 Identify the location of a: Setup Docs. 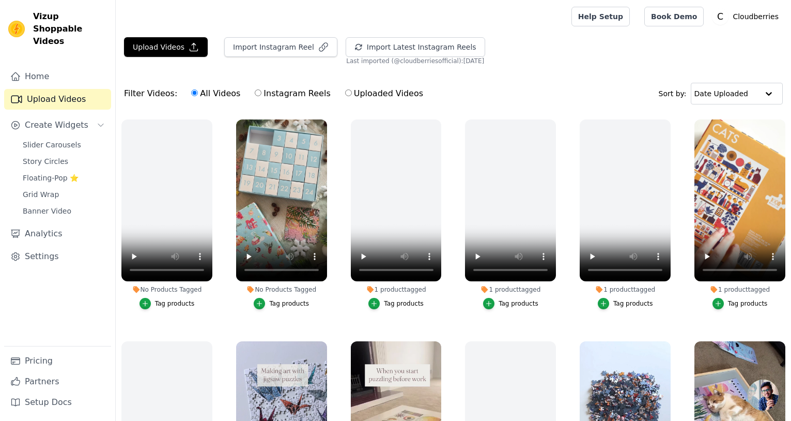
(57, 402).